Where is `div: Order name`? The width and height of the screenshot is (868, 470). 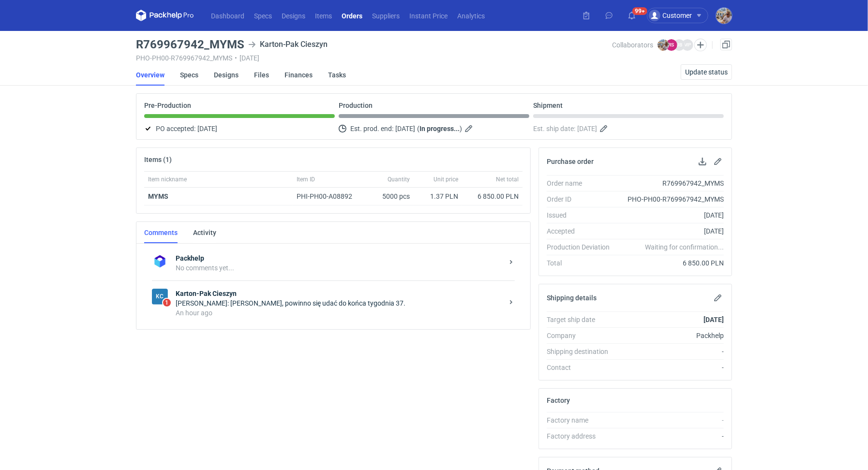
div: Order name is located at coordinates (582, 183).